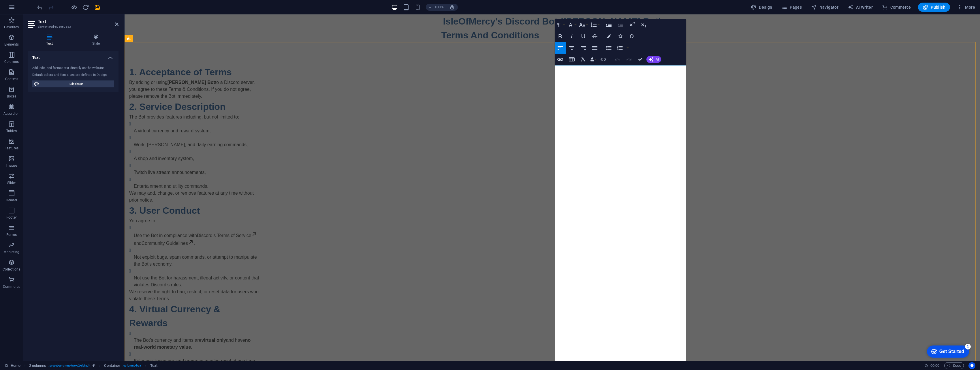 This screenshot has height=370, width=980. Describe the element at coordinates (11, 61) in the screenshot. I see `p: Columns` at that location.